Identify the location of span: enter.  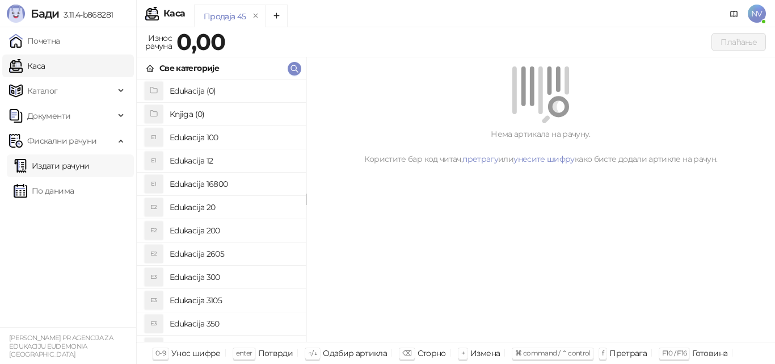
(244, 352).